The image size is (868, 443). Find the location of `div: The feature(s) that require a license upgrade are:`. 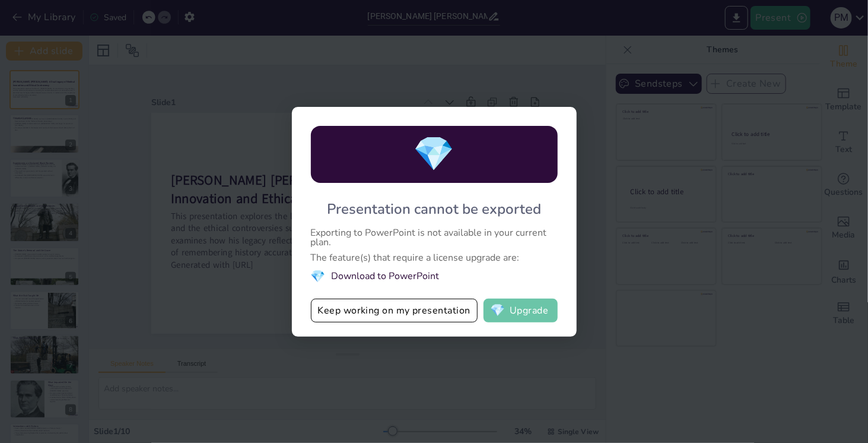

div: The feature(s) that require a license upgrade are: is located at coordinates (435, 257).